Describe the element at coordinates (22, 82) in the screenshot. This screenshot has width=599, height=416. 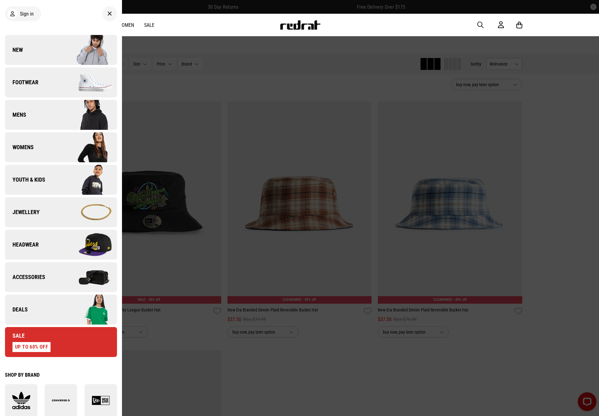
I see `span: Footwear` at that location.